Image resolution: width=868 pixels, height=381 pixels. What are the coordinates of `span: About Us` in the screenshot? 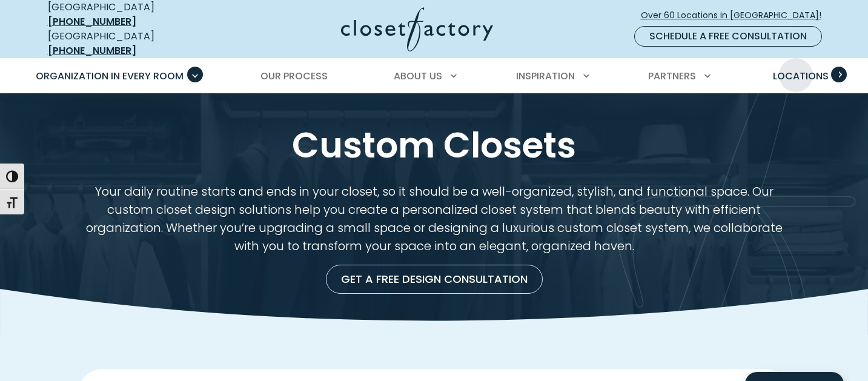 It's located at (418, 75).